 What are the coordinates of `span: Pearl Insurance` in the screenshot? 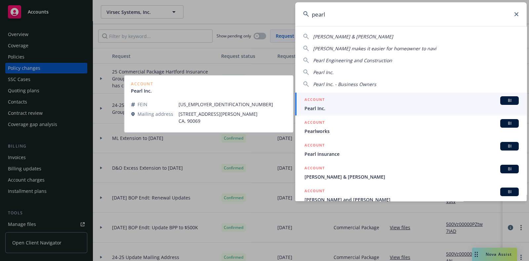 It's located at (412, 154).